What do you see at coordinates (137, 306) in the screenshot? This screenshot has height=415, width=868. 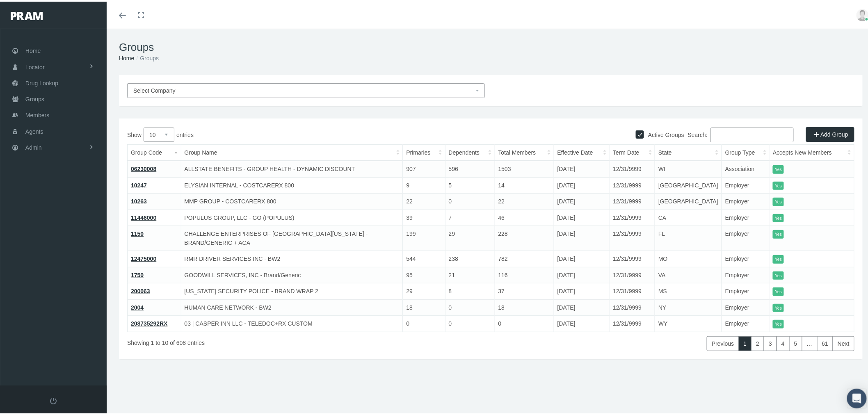 I see `a: 2004` at bounding box center [137, 306].